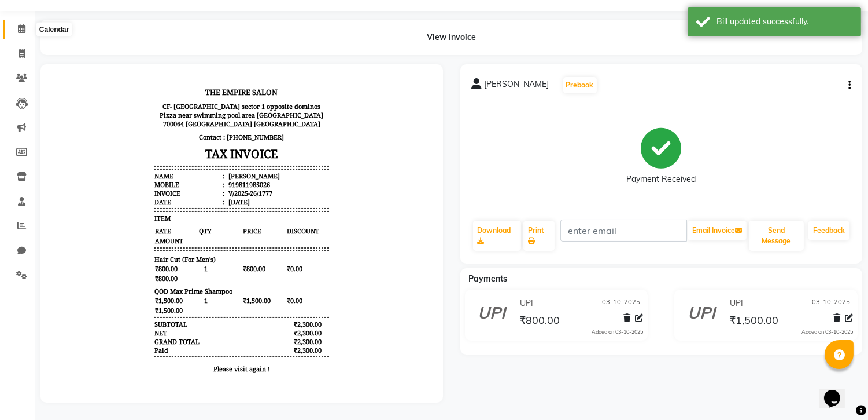 This screenshot has width=868, height=420. Describe the element at coordinates (784, 21) in the screenshot. I see `div: Bill updated successfully.` at that location.